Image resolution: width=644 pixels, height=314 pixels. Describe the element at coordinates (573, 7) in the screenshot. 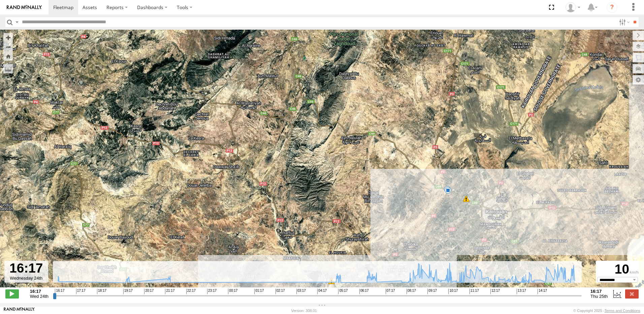

I see `div: Nejah Benkhalifa` at that location.